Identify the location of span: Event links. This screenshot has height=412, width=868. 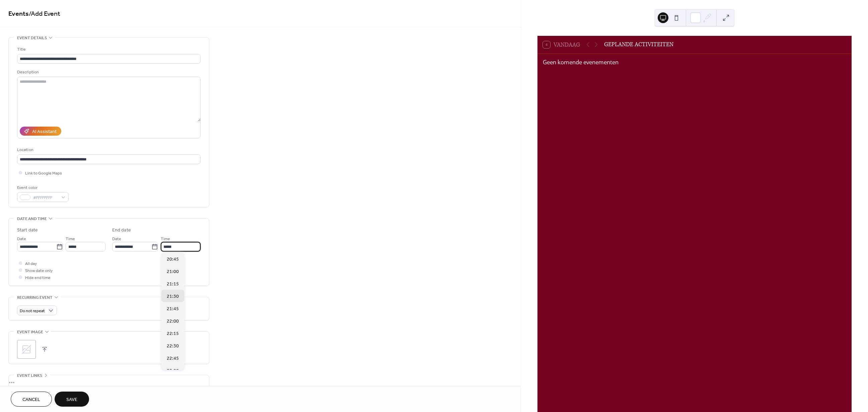
(29, 376).